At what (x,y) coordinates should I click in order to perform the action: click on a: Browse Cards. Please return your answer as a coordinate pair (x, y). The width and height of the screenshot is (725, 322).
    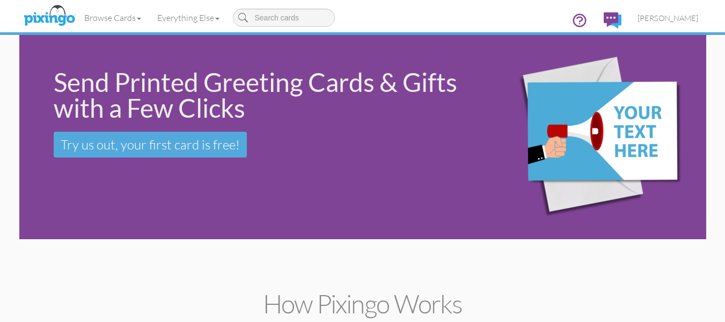
    Looking at the image, I should click on (113, 18).